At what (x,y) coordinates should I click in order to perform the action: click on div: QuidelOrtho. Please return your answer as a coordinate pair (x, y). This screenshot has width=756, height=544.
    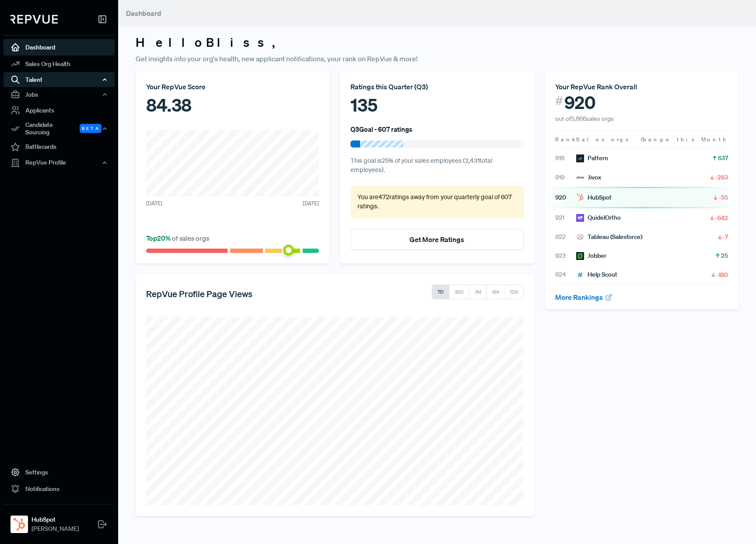
    Looking at the image, I should click on (599, 217).